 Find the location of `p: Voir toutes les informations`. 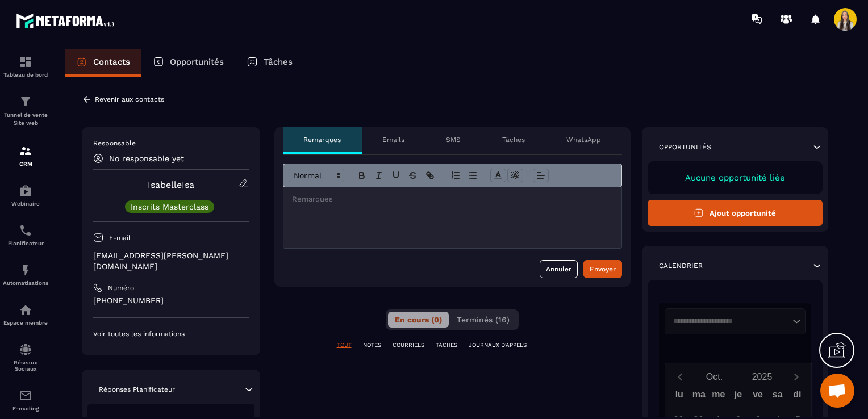

p: Voir toutes les informations is located at coordinates (171, 334).